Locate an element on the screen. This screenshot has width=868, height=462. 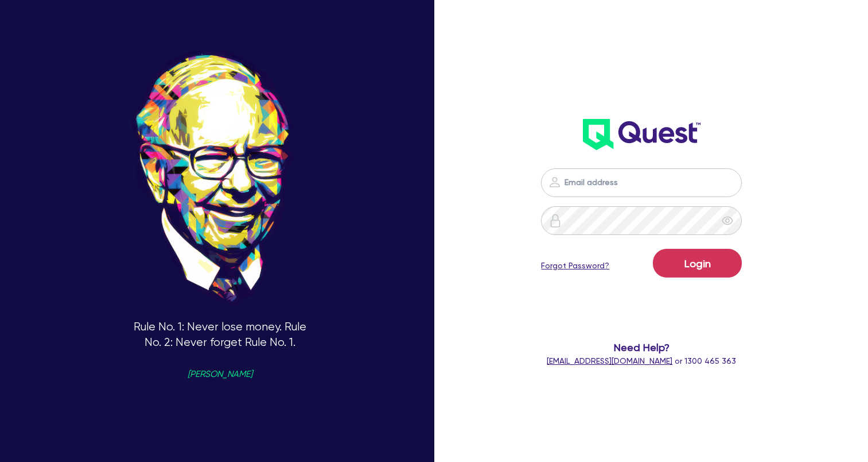
span: Need Help? is located at coordinates (642, 347).